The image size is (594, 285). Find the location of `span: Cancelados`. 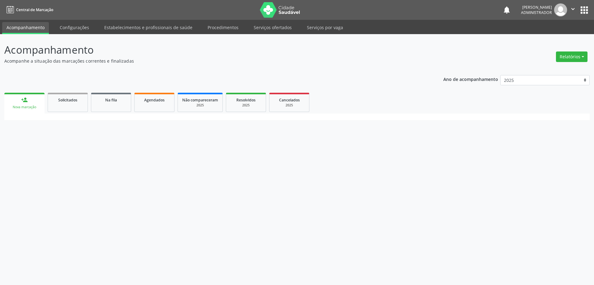

span: Cancelados is located at coordinates (289, 100).